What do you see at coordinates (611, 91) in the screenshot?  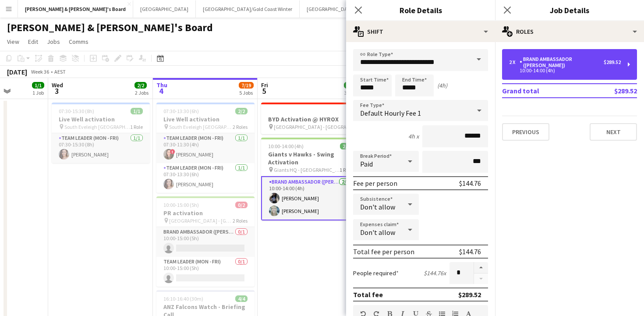 I see `td: $289.52` at bounding box center [611, 91].